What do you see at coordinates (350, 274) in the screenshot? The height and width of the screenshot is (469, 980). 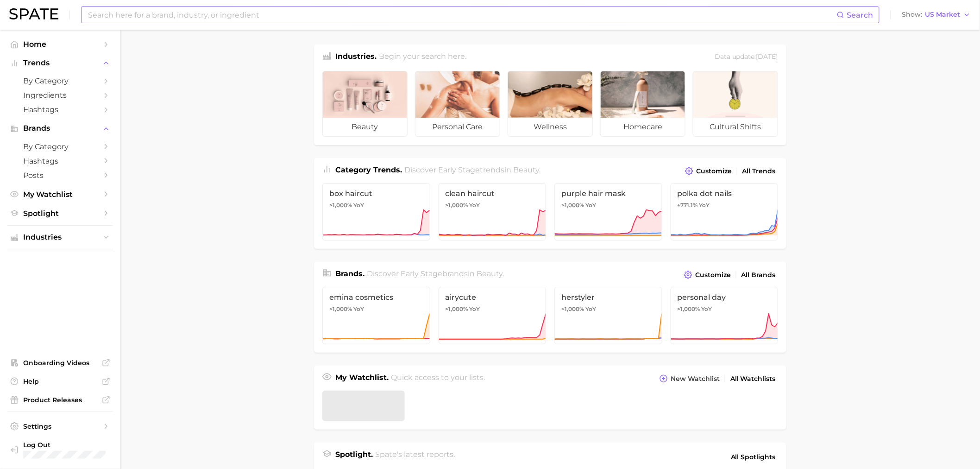 I see `span: Brands .` at bounding box center [350, 274].